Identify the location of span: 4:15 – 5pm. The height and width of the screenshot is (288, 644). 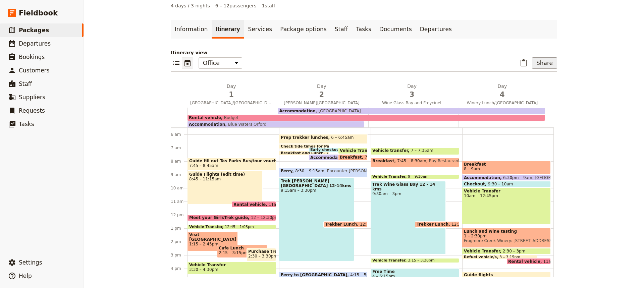
(361, 276).